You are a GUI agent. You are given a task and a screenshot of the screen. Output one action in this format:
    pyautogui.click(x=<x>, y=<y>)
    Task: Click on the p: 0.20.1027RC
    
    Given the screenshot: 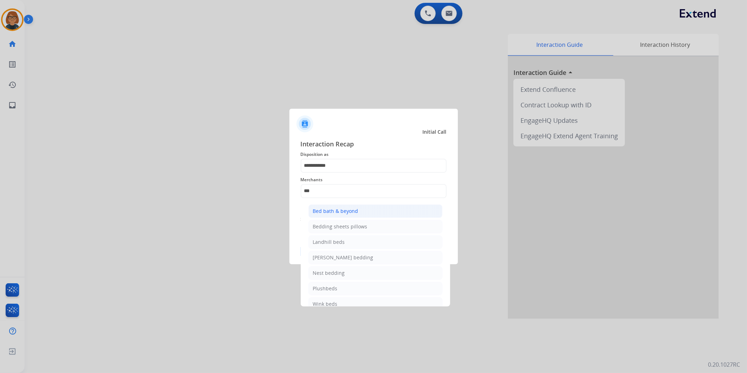 What is the action you would take?
    pyautogui.click(x=724, y=364)
    